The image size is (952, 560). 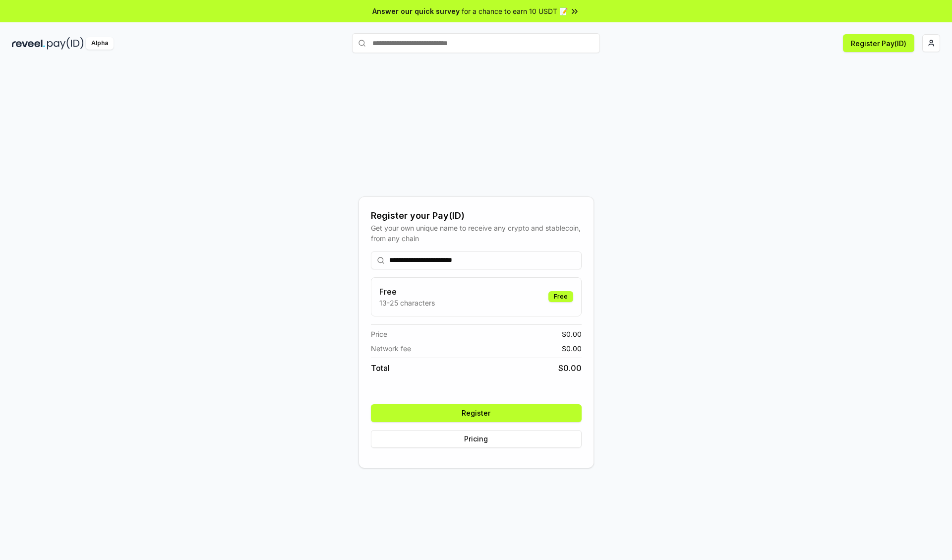 What do you see at coordinates (379, 334) in the screenshot?
I see `span: Price` at bounding box center [379, 334].